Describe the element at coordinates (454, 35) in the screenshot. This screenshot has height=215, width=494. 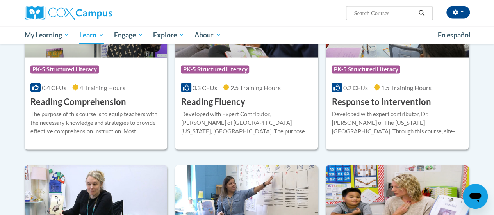
I see `a: En español` at that location.